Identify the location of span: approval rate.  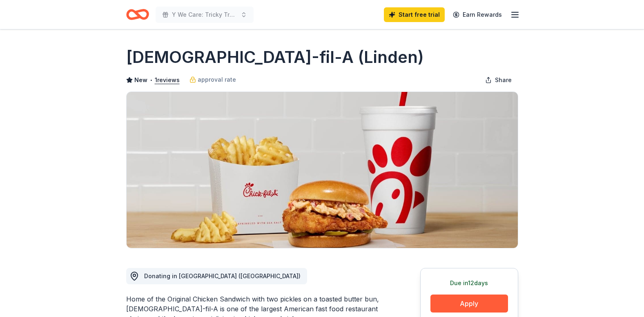
(217, 80).